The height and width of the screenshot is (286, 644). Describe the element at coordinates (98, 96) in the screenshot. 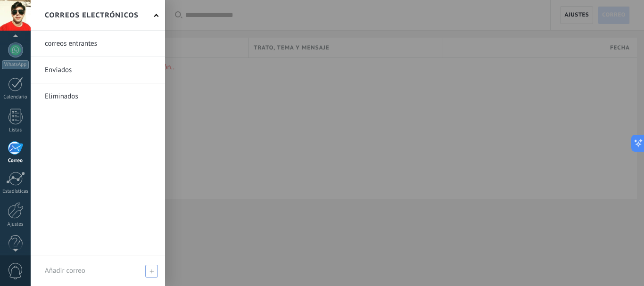

I see `li: Eliminados` at that location.